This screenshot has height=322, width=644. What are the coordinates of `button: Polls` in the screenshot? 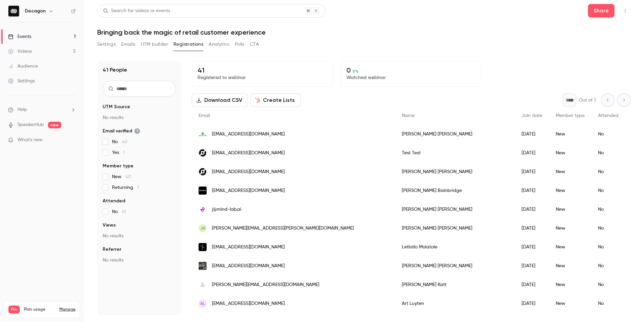 It's located at (239, 44).